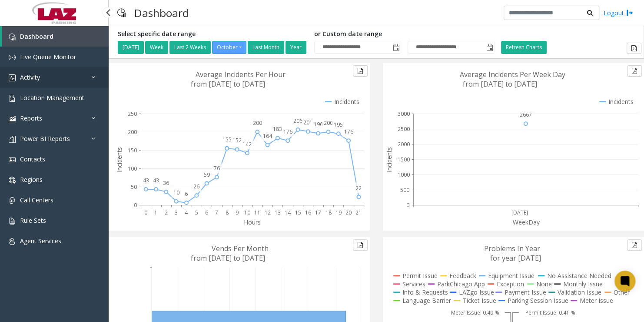 The image size is (644, 322). Describe the element at coordinates (403, 144) in the screenshot. I see `text: 2000` at that location.